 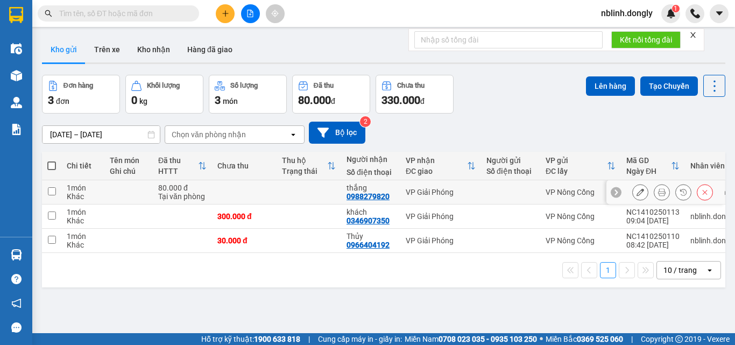 I want to click on div: Chọn văn phòng nhận, so click(x=209, y=135).